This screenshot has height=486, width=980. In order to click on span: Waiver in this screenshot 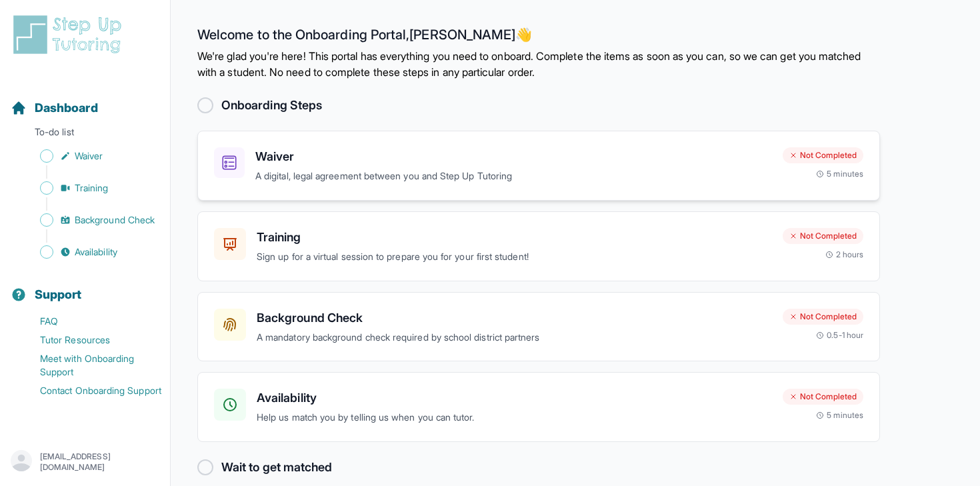, I will do `click(88, 155)`.